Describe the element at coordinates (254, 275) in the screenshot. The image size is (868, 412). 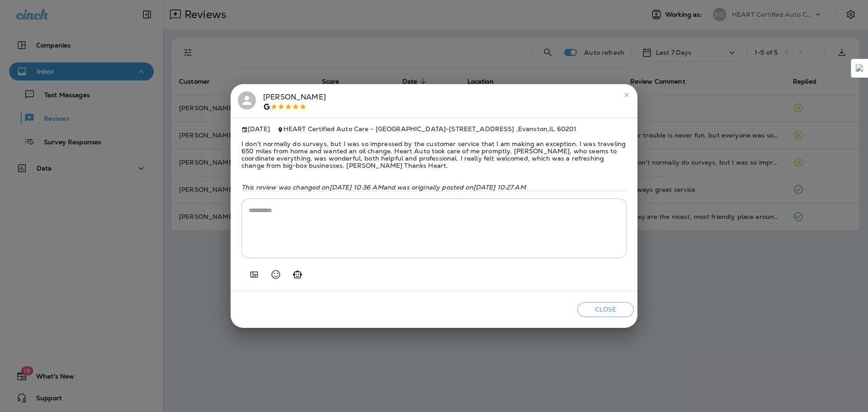
I see `button: Add in a premade template` at that location.